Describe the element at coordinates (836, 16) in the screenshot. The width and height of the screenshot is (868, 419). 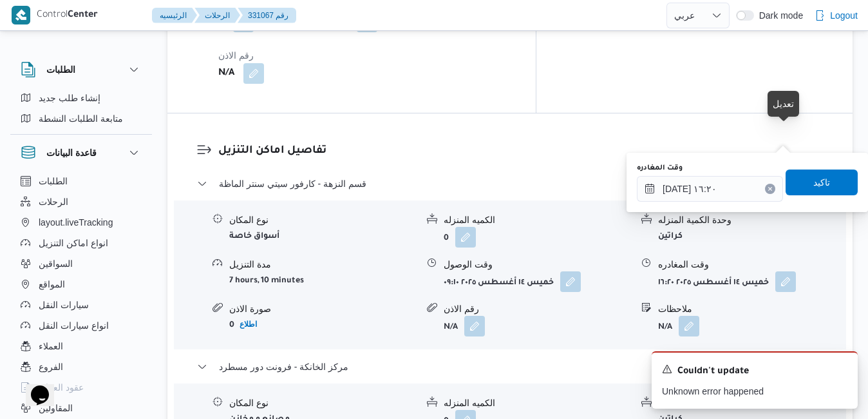
I see `button: Logout` at that location.